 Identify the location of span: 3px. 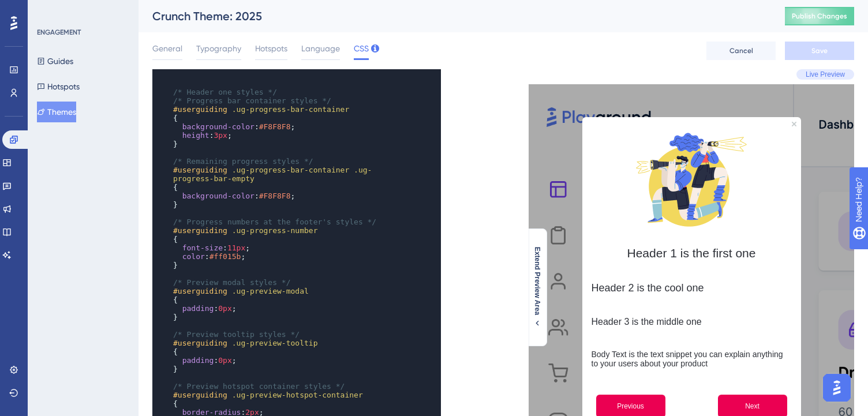
(220, 135).